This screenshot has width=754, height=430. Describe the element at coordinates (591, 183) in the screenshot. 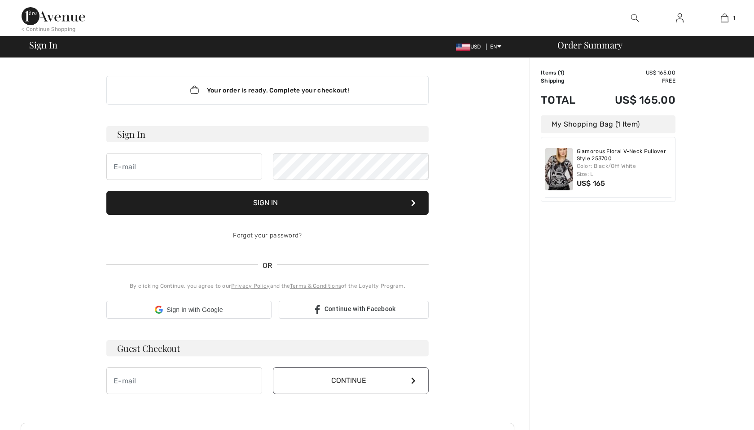

I see `span: US$ 165` at that location.